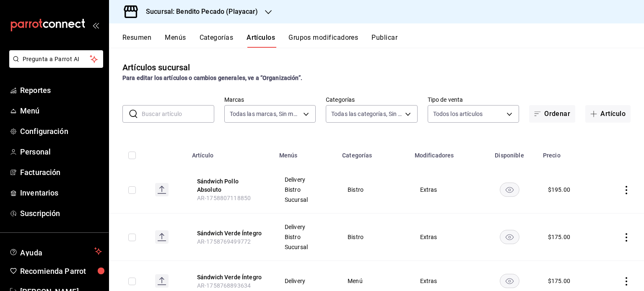 The width and height of the screenshot is (644, 291). What do you see at coordinates (260, 40) in the screenshot?
I see `button: Artículos` at bounding box center [260, 40].